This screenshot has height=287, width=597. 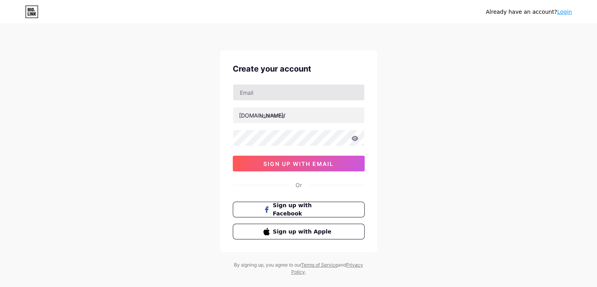 I want to click on div: Create your account, so click(x=299, y=69).